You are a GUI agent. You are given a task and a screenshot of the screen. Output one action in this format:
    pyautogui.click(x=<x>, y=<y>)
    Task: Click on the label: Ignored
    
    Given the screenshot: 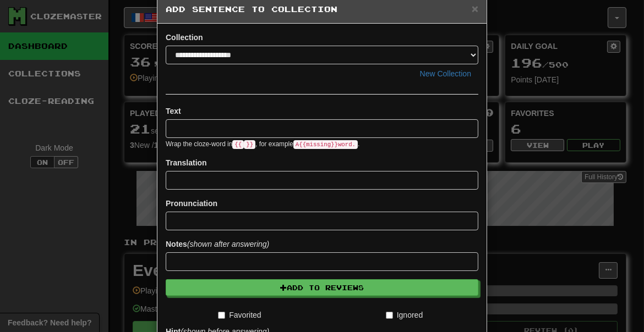 What is the action you would take?
    pyautogui.click(x=404, y=315)
    